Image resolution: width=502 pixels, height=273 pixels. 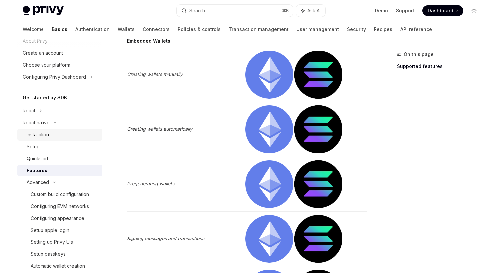 I want to click on button: Ask AI, so click(x=311, y=11).